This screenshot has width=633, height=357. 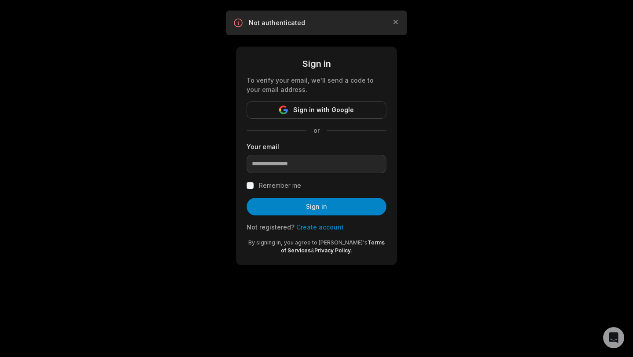 I want to click on button: Sign in, so click(x=316, y=207).